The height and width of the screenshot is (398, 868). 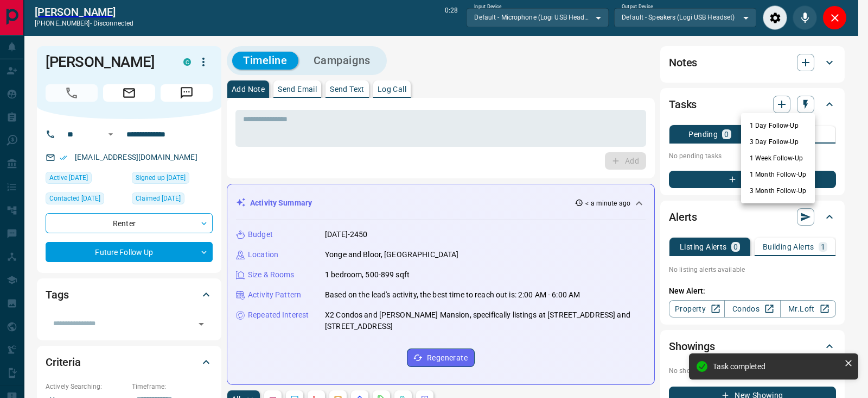 What do you see at coordinates (778, 125) in the screenshot?
I see `li: 1 Day Follow-Up` at bounding box center [778, 125].